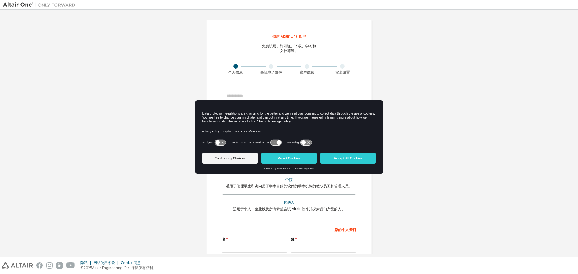 The height and width of the screenshot is (274, 578). I want to click on font: 免费试用、许可证、下载、学习和, so click(289, 46).